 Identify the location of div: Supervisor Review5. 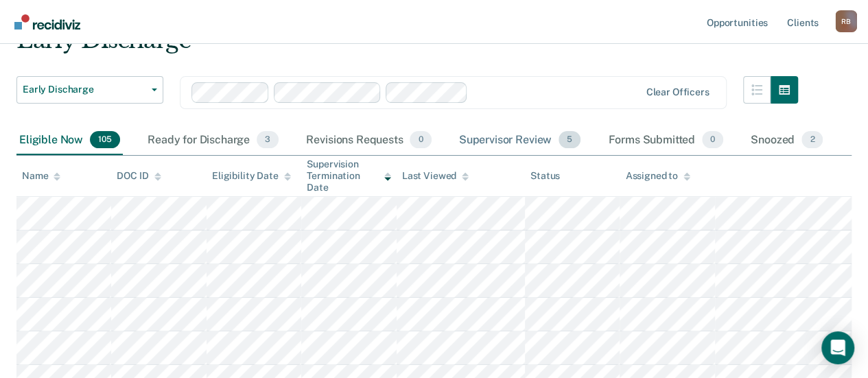
(520, 140).